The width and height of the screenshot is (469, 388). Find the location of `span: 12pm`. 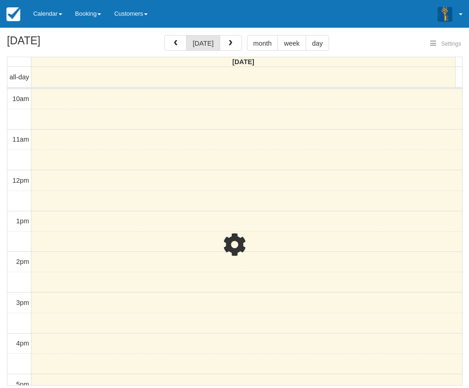

span: 12pm is located at coordinates (21, 181).